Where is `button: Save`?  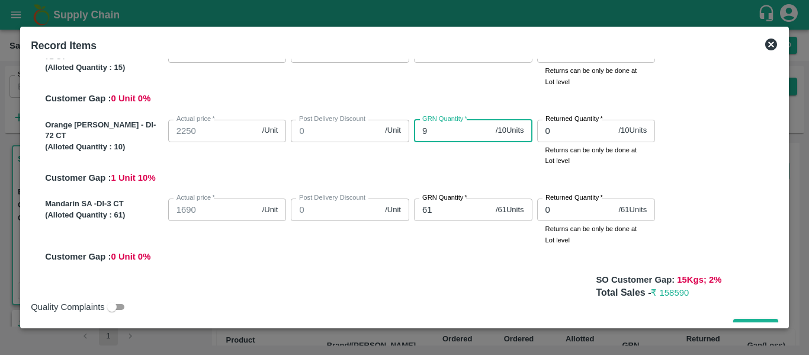
button: Save is located at coordinates (756, 327).